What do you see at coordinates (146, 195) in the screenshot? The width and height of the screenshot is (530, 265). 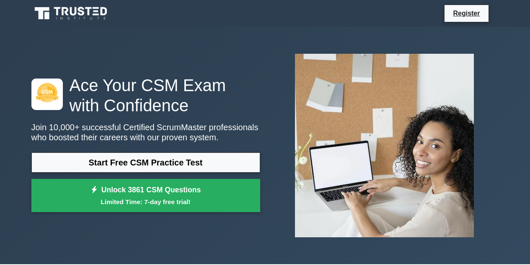 I see `a: Unlock 3861 CSM QuestionsLimited Time: 7-day free trial!` at bounding box center [146, 195].